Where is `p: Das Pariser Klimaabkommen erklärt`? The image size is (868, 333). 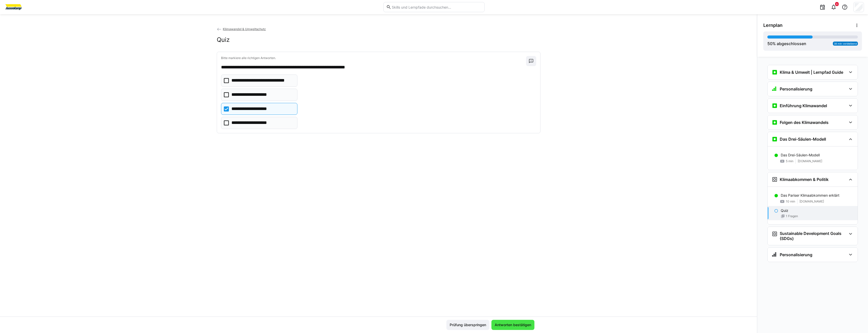 p: Das Pariser Klimaabkommen erklärt is located at coordinates (810, 196).